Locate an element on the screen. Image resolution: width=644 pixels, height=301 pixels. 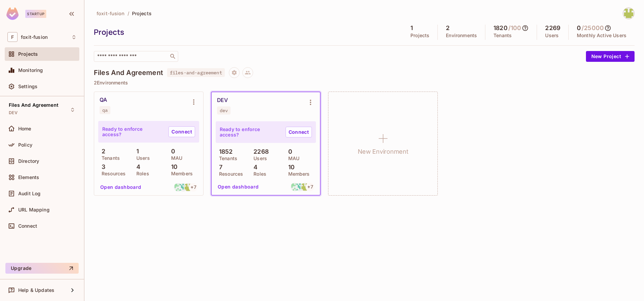
div: qa is located at coordinates (105, 110).